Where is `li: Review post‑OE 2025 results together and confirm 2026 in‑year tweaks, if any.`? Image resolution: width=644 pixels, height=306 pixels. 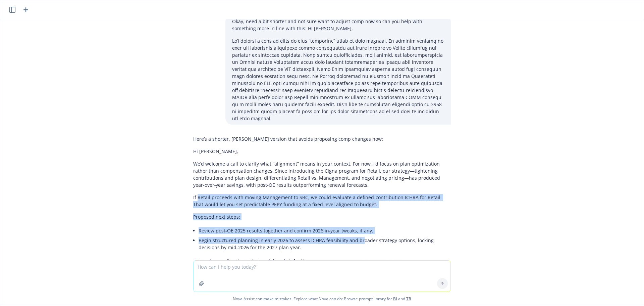 li: Review post‑OE 2025 results together and confirm 2026 in‑year tweaks, if any. is located at coordinates (325, 230).